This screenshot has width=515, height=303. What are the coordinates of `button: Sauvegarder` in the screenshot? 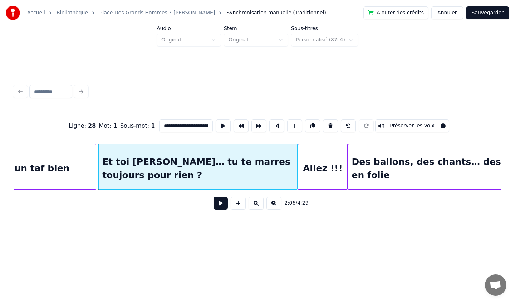 It's located at (488, 13).